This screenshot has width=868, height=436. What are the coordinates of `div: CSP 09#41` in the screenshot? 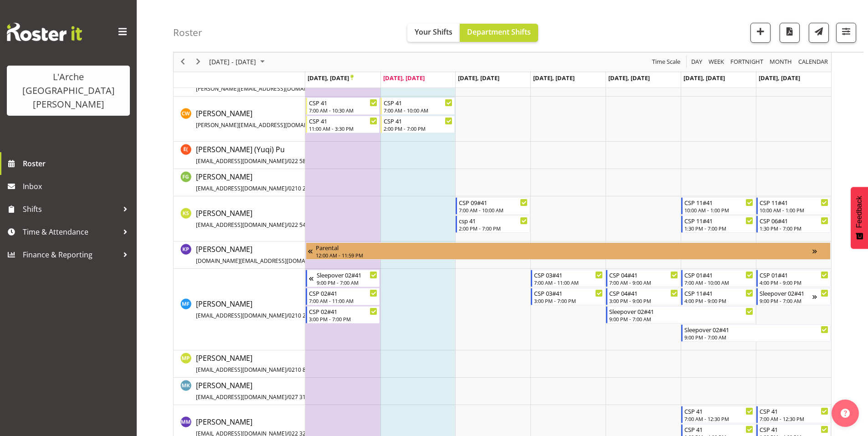 It's located at (493, 202).